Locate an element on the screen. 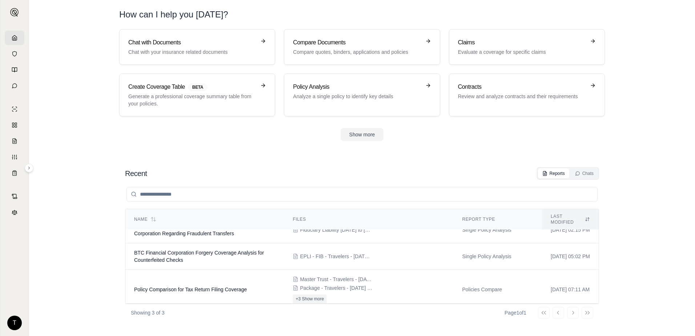 The width and height of the screenshot is (695, 336). a: Prompt Library is located at coordinates (15, 70).